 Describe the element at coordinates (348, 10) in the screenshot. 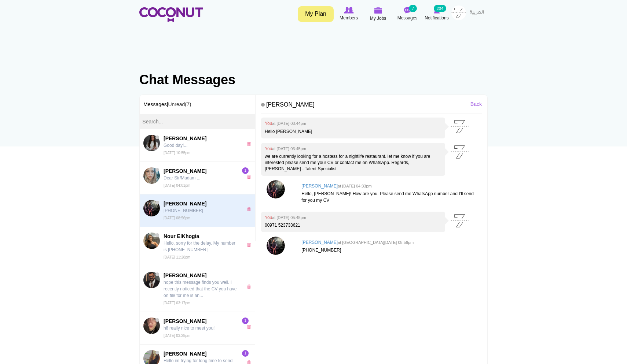

I see `img: Browse Members` at that location.